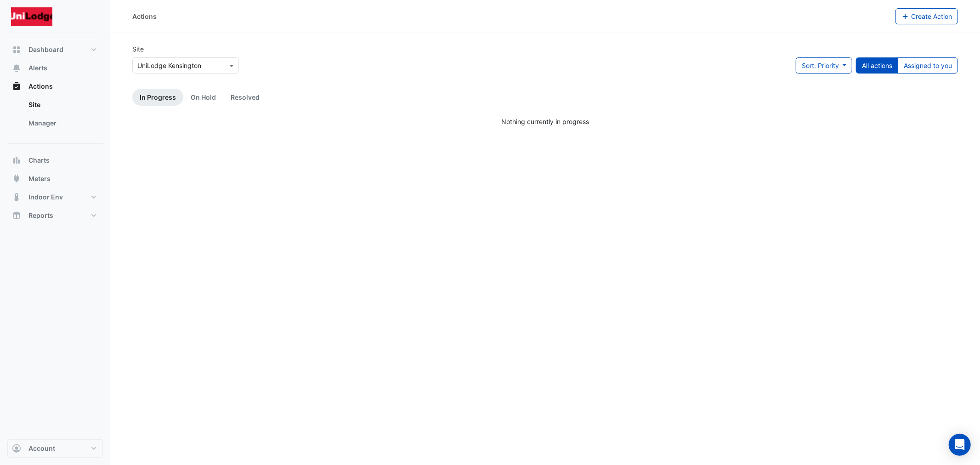 The image size is (980, 465). Describe the element at coordinates (17, 160) in the screenshot. I see `app-icon: Charts` at that location.